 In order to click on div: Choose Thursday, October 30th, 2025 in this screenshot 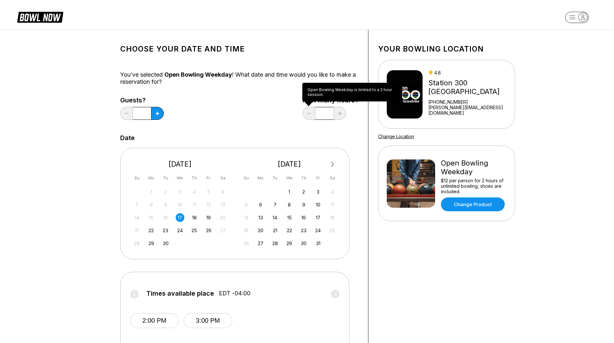, I will do `click(304, 243)`.